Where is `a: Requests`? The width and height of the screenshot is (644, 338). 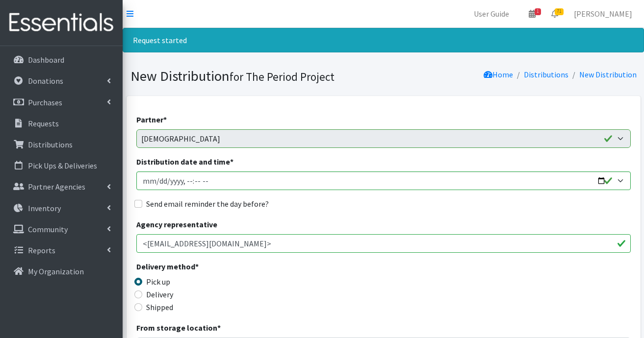
a: Requests is located at coordinates (61, 124).